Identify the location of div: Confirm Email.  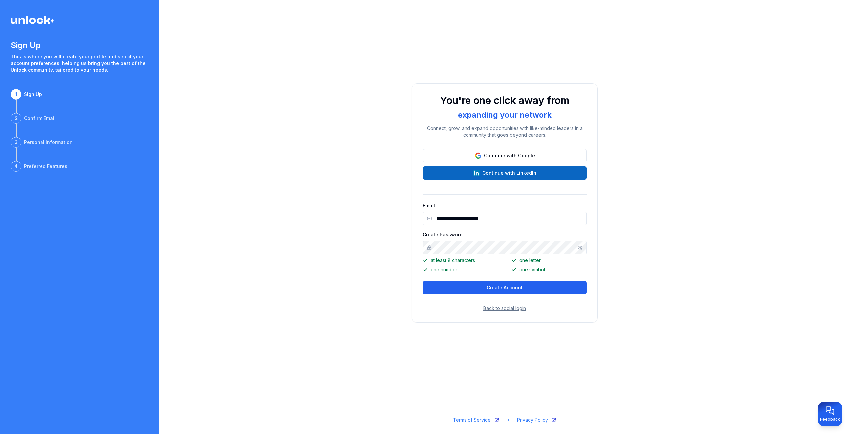
(40, 118).